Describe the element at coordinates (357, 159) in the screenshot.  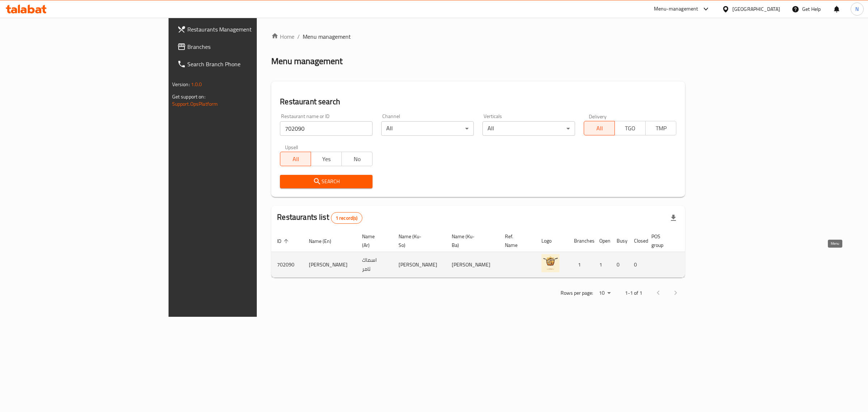
I see `button: No` at that location.